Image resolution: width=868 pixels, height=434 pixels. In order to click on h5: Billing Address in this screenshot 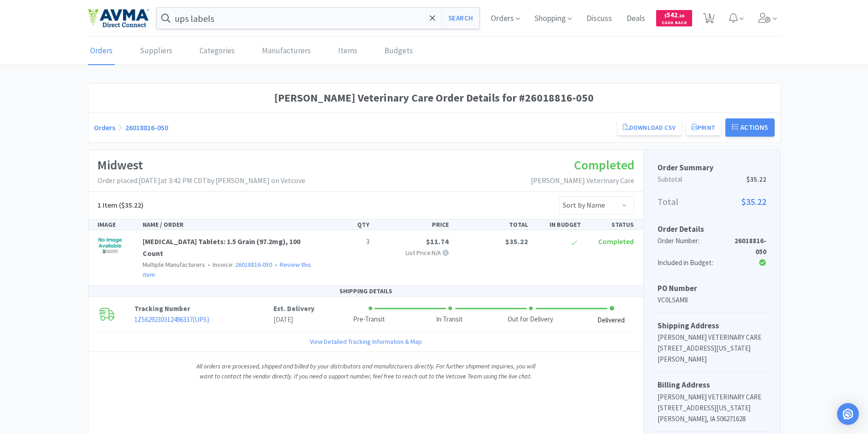, I will do `click(712, 385)`.